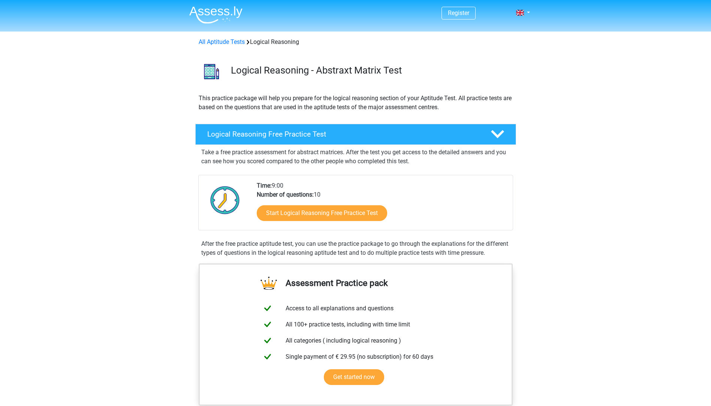 The width and height of the screenshot is (711, 406). Describe the element at coordinates (356, 103) in the screenshot. I see `p: This practice package will help you prepare for the logical reasoning section of your Aptitude Te...` at that location.